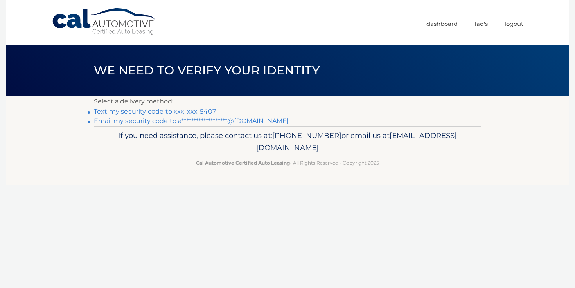  Describe the element at coordinates (104, 22) in the screenshot. I see `a: Cal Automotive` at that location.